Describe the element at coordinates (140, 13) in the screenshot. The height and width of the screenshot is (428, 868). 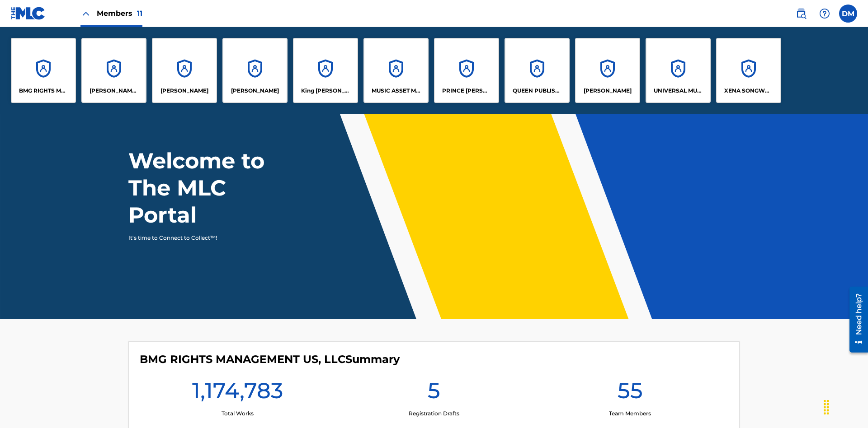
I see `span: 11` at that location.